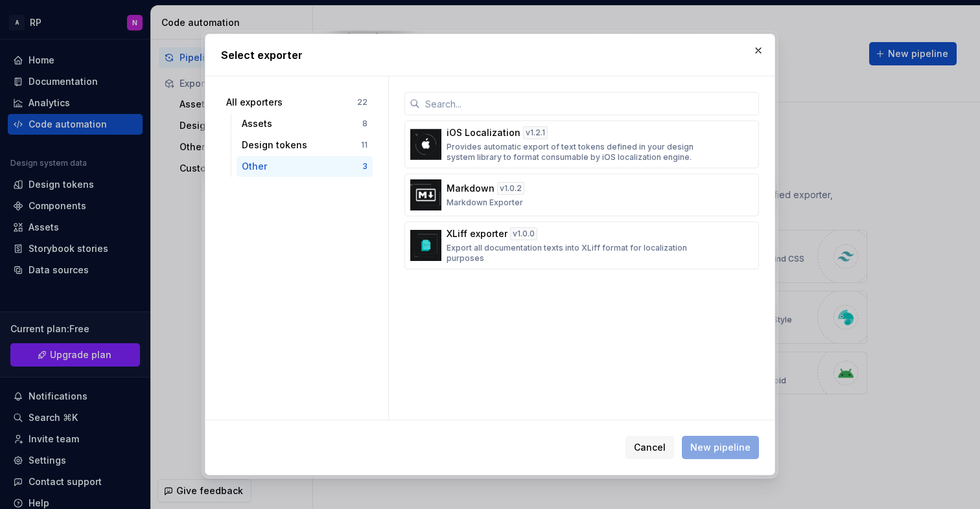  I want to click on div: v 1.0.2, so click(511, 188).